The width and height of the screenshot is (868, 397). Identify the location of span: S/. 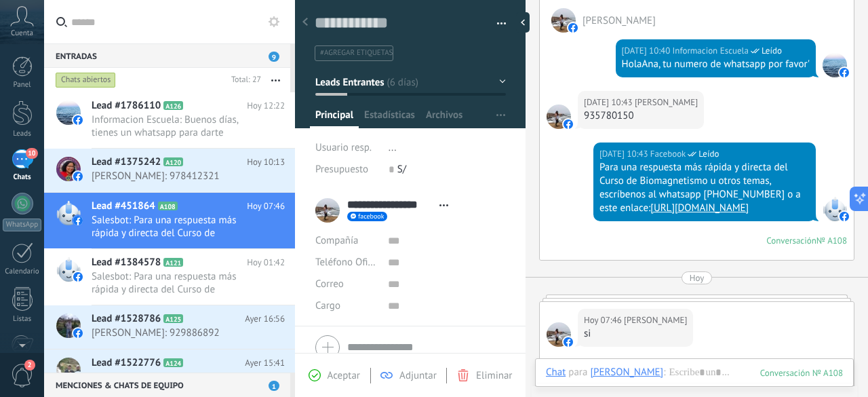
(402, 169).